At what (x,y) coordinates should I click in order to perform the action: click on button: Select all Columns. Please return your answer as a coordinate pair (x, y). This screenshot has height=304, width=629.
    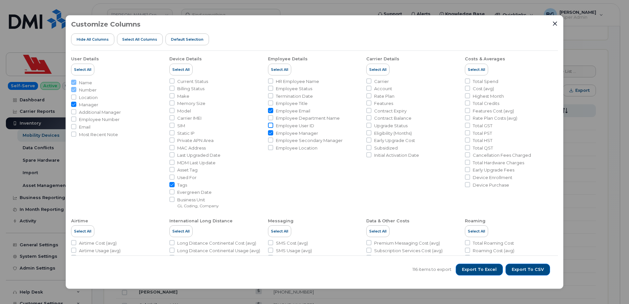
    Looking at the image, I should click on (140, 39).